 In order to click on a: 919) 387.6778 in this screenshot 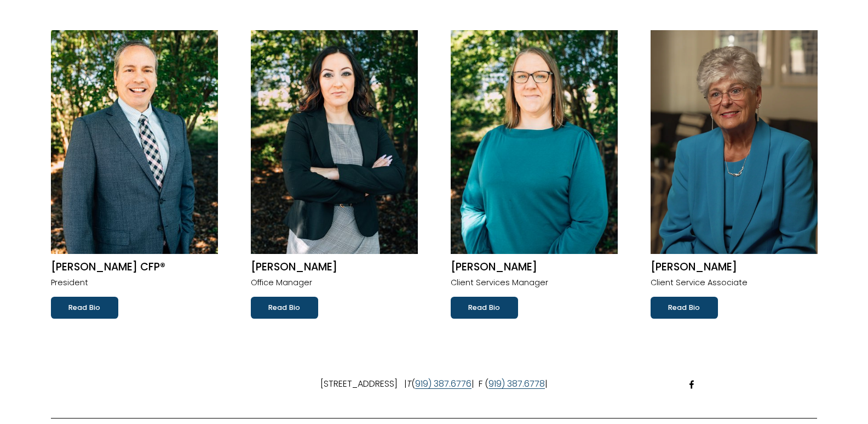, I will do `click(517, 384)`.